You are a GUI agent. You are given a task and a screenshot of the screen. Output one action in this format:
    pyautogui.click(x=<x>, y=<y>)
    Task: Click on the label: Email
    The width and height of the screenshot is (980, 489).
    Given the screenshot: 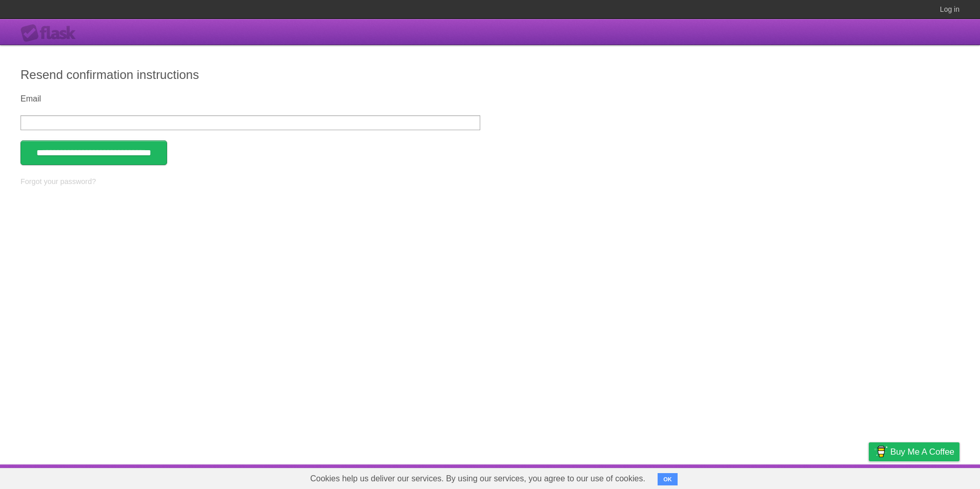 What is the action you would take?
    pyautogui.click(x=250, y=99)
    